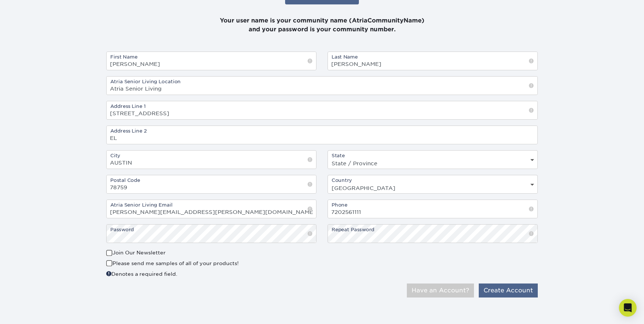 The image size is (644, 324). Describe the element at coordinates (322, 21) in the screenshot. I see `p: Your user name is your community name (AtriaCommunityName) and your password is your community nu...` at that location.